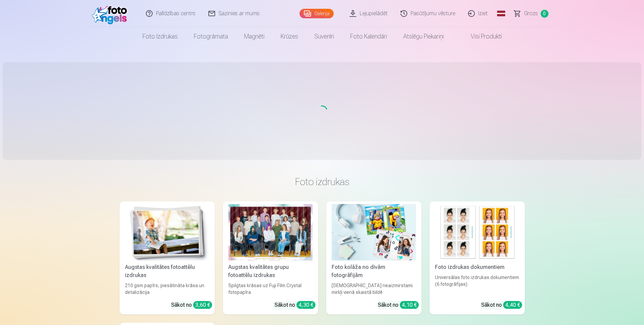 The image size is (644, 325). I want to click on a: Fotogrāmata, so click(211, 36).